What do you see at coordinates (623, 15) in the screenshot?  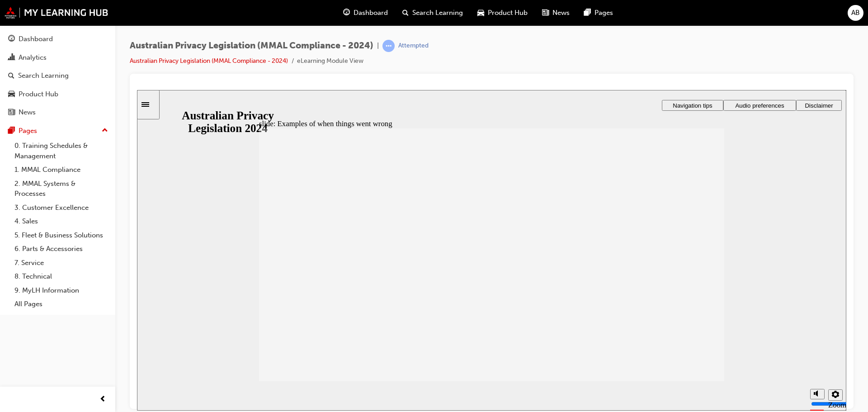 I see `span: Audio preferences` at bounding box center [623, 15].